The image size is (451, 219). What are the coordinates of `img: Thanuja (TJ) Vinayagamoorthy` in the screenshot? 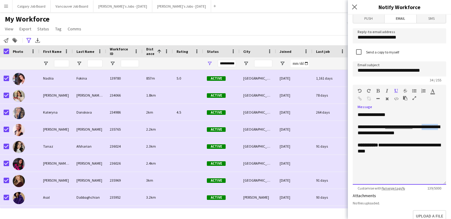 It's located at (19, 164).